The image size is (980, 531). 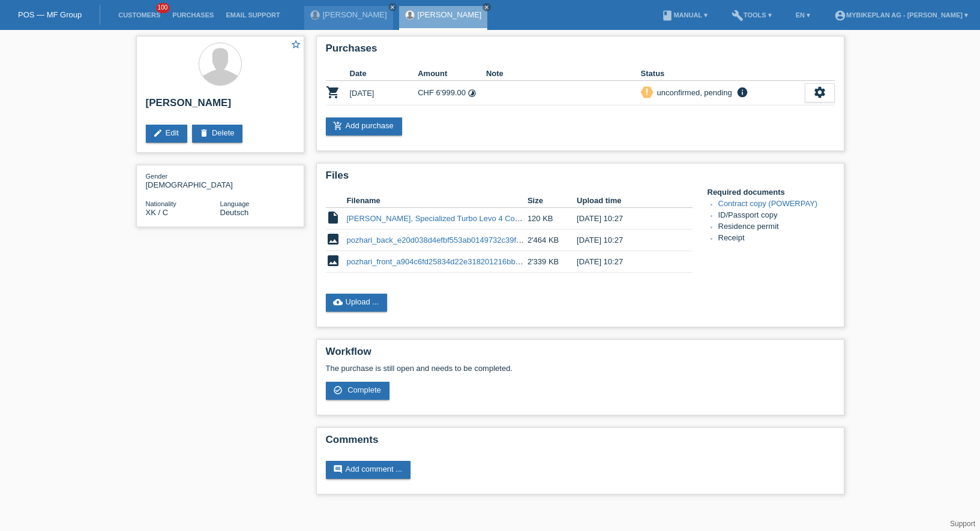 I want to click on th: Size, so click(x=552, y=201).